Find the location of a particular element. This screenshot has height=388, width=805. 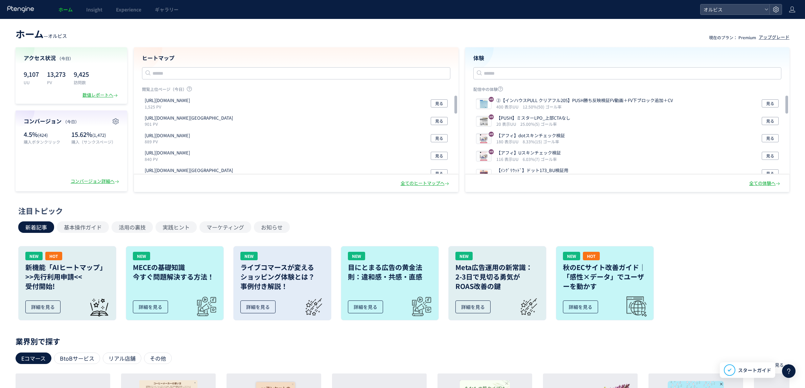

p: 現在のプラン： Premium is located at coordinates (732, 37).